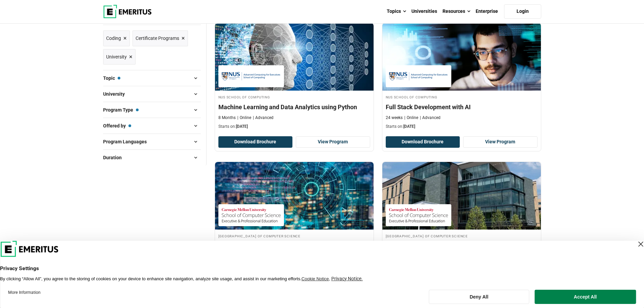  I want to click on button: Offered by, so click(152, 126).